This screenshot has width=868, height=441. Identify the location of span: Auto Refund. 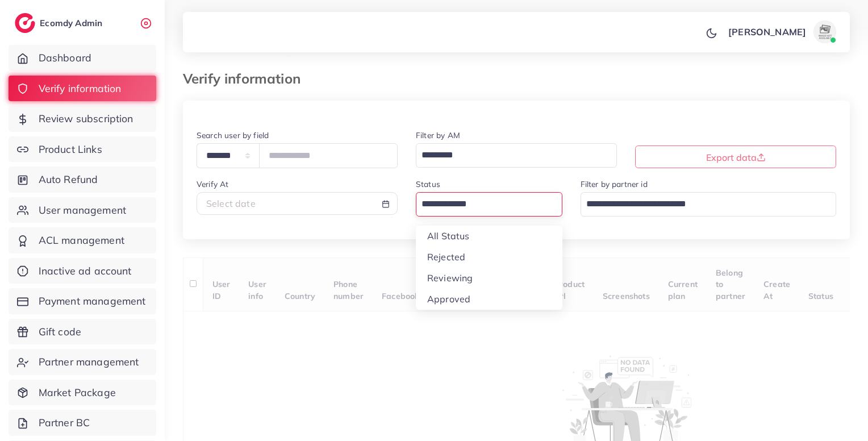
(68, 180).